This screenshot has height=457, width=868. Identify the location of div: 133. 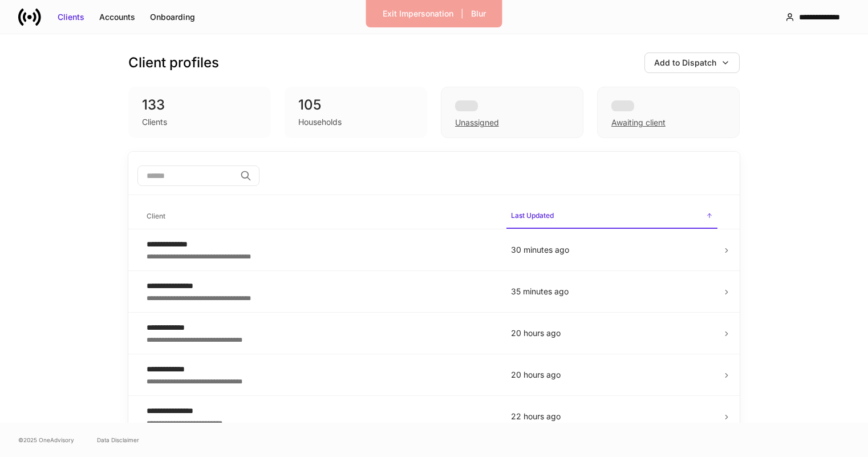
(200, 105).